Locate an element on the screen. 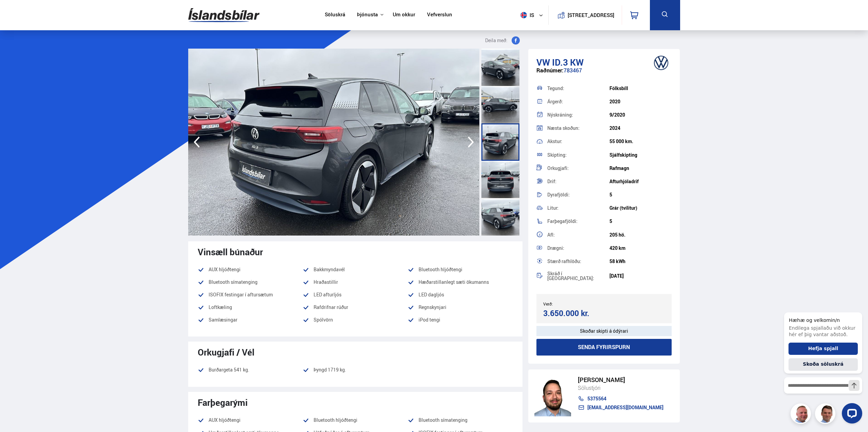 This screenshot has height=432, width=868. button: Opna LiveChat spjallviðmót is located at coordinates (73, 114).